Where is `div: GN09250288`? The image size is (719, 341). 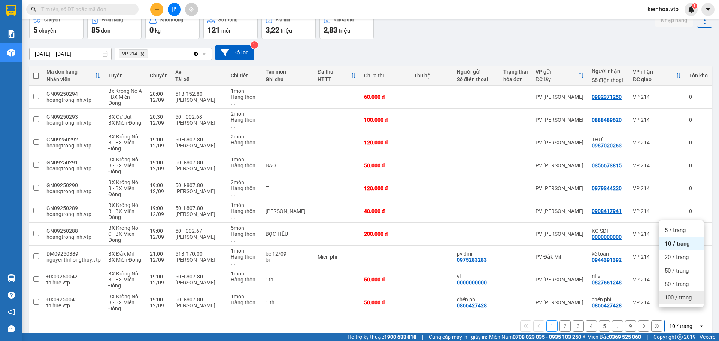 div: GN09250288 is located at coordinates (73, 231).